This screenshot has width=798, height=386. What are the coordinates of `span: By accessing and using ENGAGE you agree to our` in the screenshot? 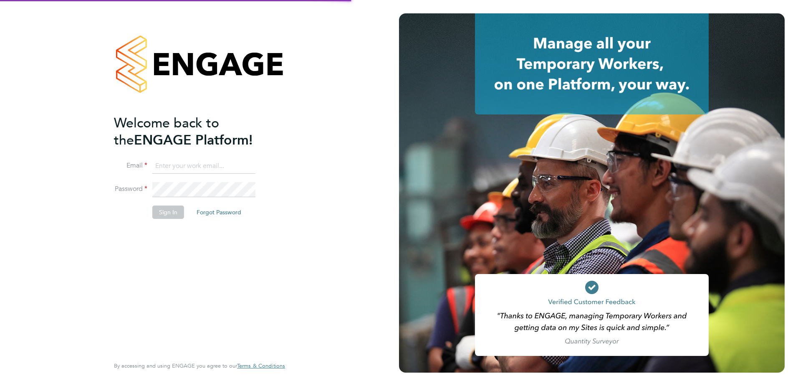 It's located at (200, 365).